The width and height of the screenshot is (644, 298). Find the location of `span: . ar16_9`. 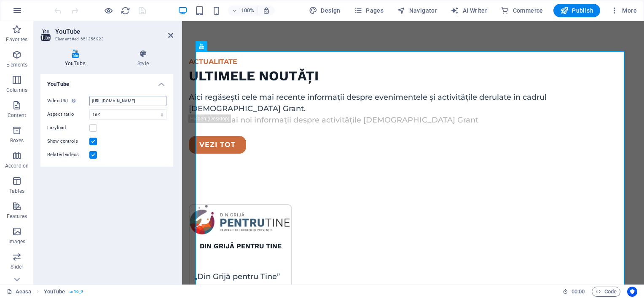

span: . ar16_9 is located at coordinates (75, 291).